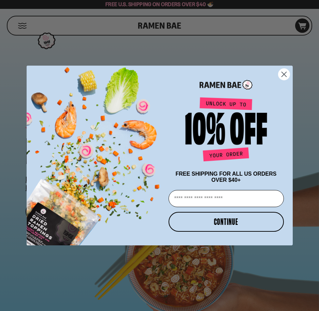 The width and height of the screenshot is (319, 311). I want to click on img: Unlock up to 10% off, so click(226, 130).